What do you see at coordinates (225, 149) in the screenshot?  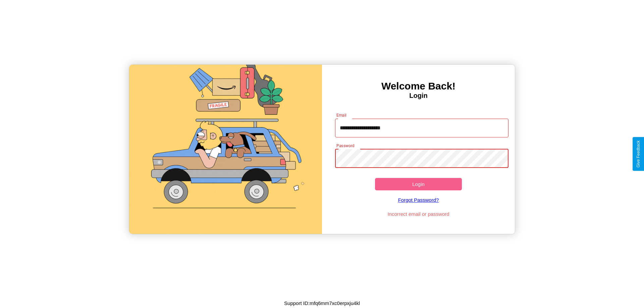 I see `img: gif` at bounding box center [225, 149].